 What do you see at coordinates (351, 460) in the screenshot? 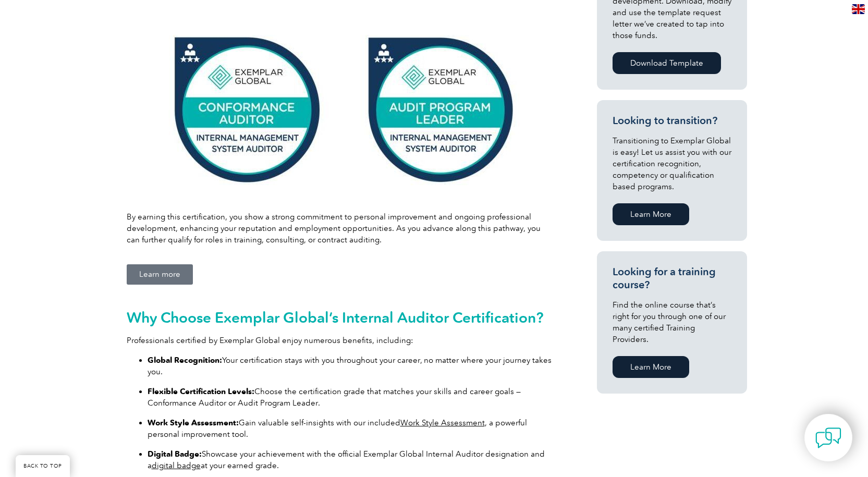
I see `p: Showcase your achievement with the official Exemplar Global Internal Auditor designation and a at...` at bounding box center [351, 460].